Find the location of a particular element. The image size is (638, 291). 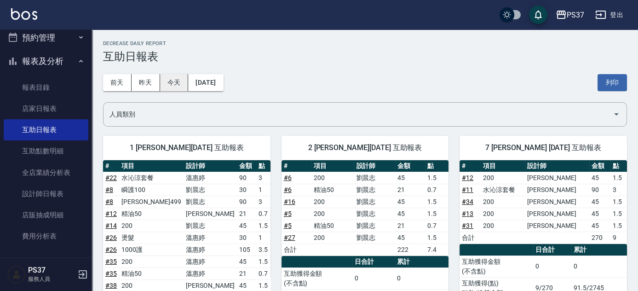

button: 報表及分析 is located at coordinates (46, 61).